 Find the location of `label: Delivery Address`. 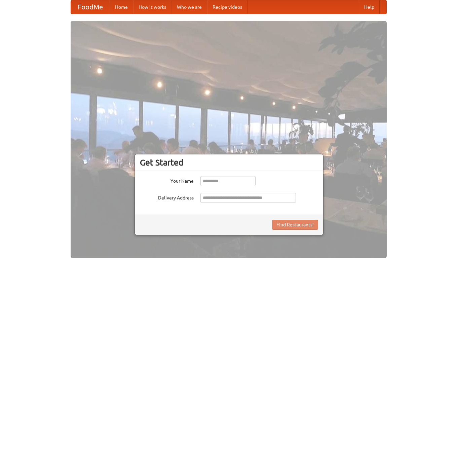

label: Delivery Address is located at coordinates (167, 197).